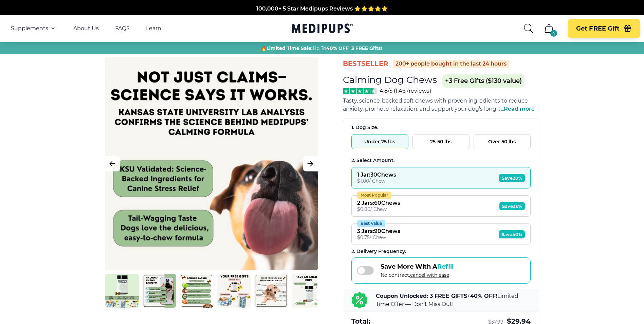  I want to click on div: $ 0.75 / Chew, so click(379, 238).